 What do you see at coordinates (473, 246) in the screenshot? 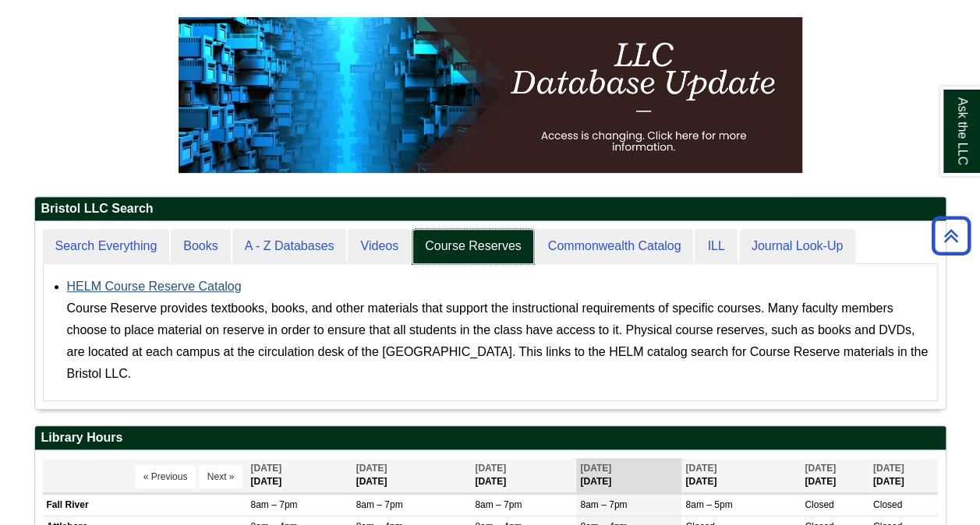
I see `a: Course Reserves` at bounding box center [473, 246].